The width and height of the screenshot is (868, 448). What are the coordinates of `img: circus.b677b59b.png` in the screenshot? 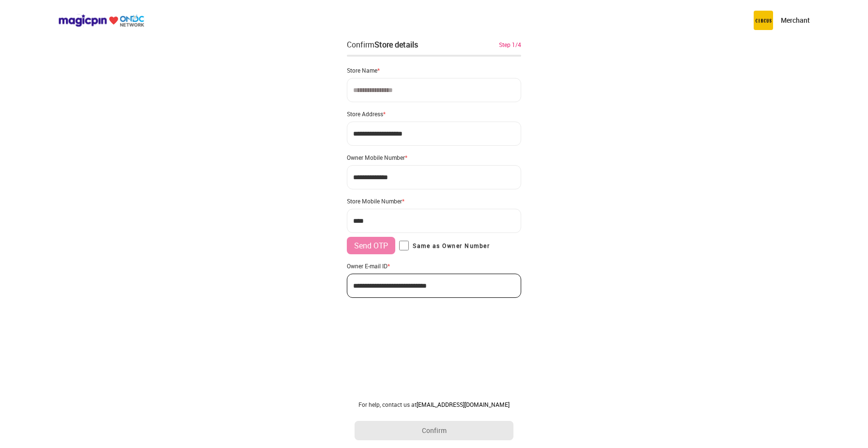 It's located at (763, 21).